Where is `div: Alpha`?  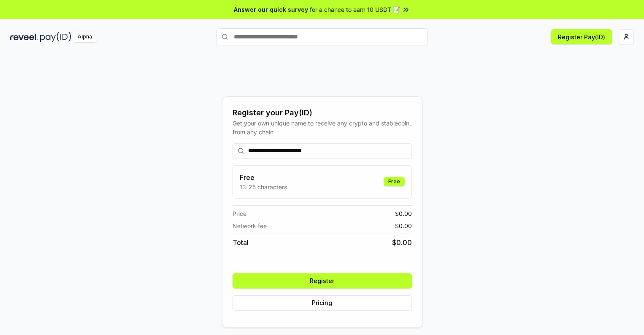 div: Alpha is located at coordinates (85, 37).